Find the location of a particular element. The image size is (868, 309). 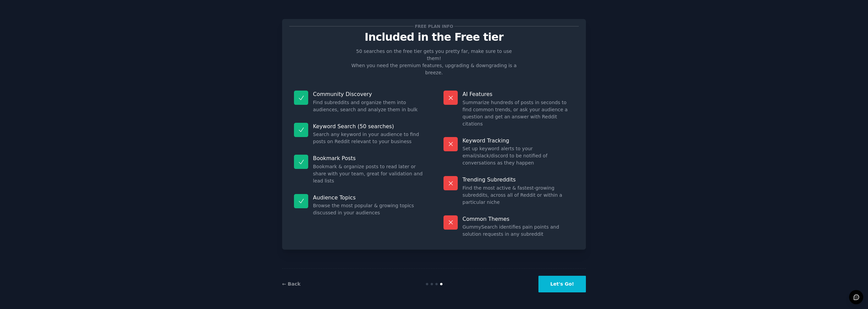

a: ← Back is located at coordinates (291, 284).